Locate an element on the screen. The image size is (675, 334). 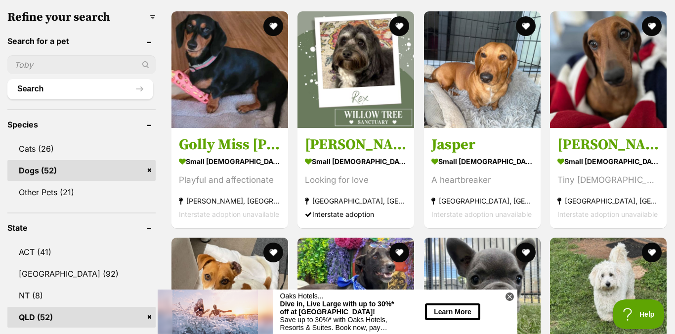
a: NT (8) is located at coordinates (81, 295).